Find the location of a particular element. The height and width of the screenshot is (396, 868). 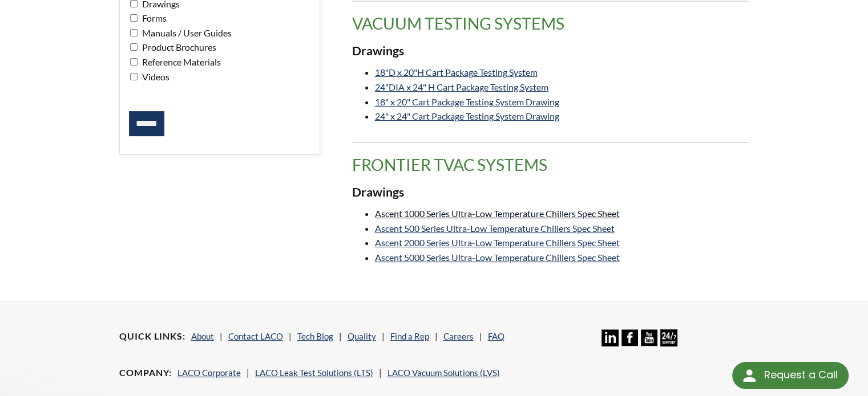

span: Forms is located at coordinates (153, 18).